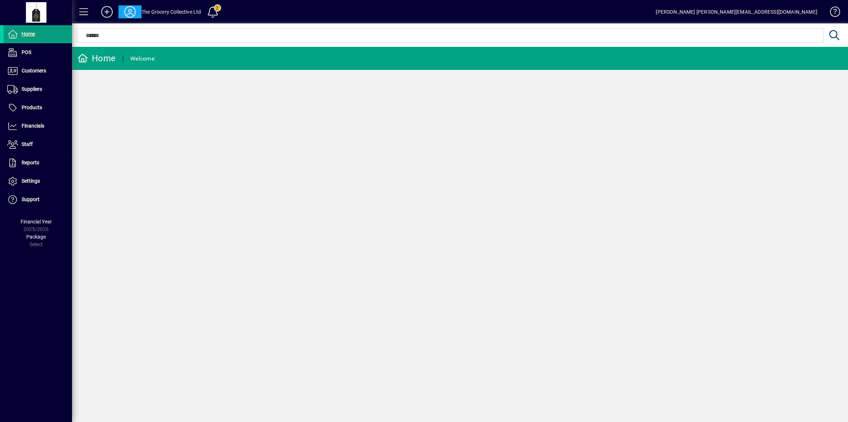 The width and height of the screenshot is (848, 422). Describe the element at coordinates (38, 144) in the screenshot. I see `a: Staff` at that location.